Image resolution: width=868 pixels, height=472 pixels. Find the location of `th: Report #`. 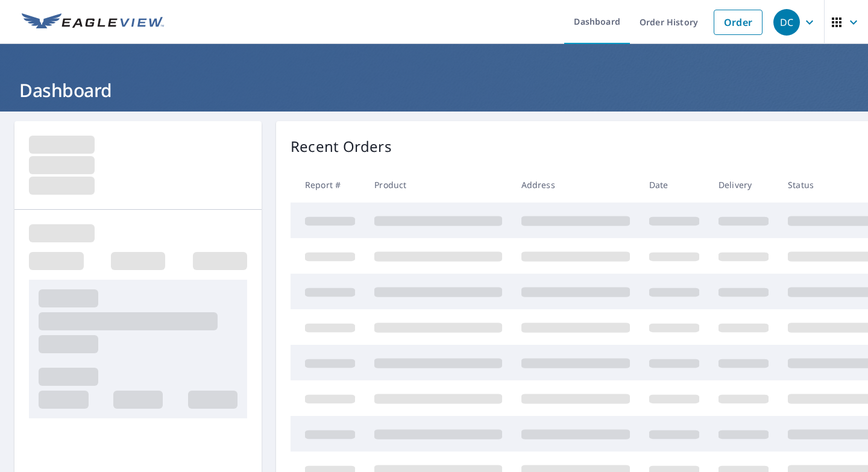

th: Report # is located at coordinates (328, 184).